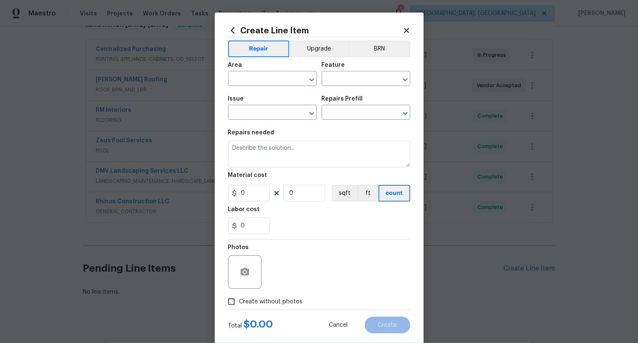 The height and width of the screenshot is (343, 638). I want to click on h5: Photos, so click(239, 248).